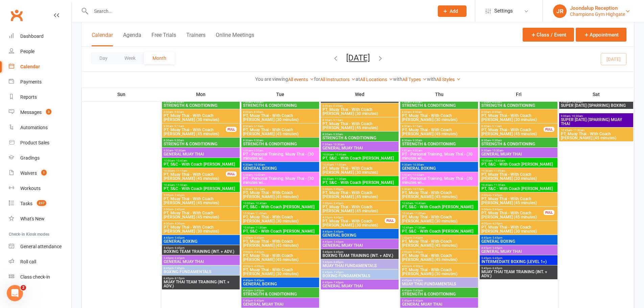 The width and height of the screenshot is (644, 308). I want to click on a: All Locations, so click(377, 80).